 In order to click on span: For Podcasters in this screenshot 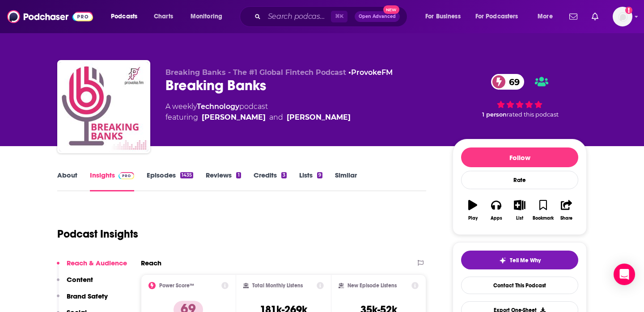, I will do `click(497, 17)`.